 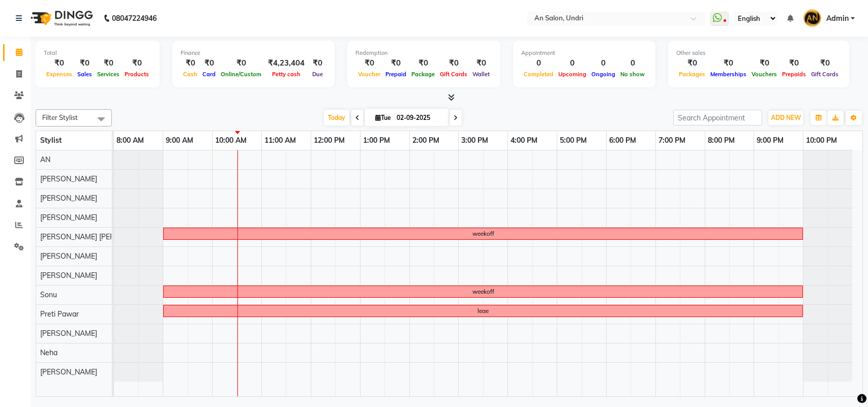 I want to click on span: Ongoing, so click(x=603, y=74).